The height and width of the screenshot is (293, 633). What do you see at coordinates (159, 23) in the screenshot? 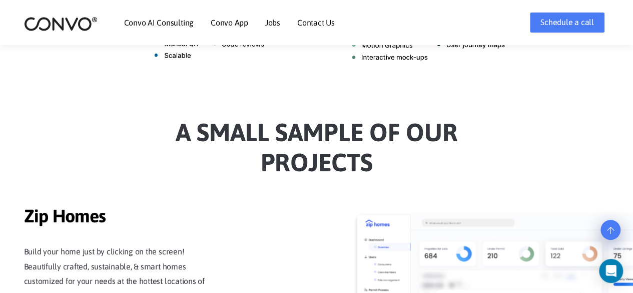
I see `a: Convo AI Consulting` at bounding box center [159, 23].